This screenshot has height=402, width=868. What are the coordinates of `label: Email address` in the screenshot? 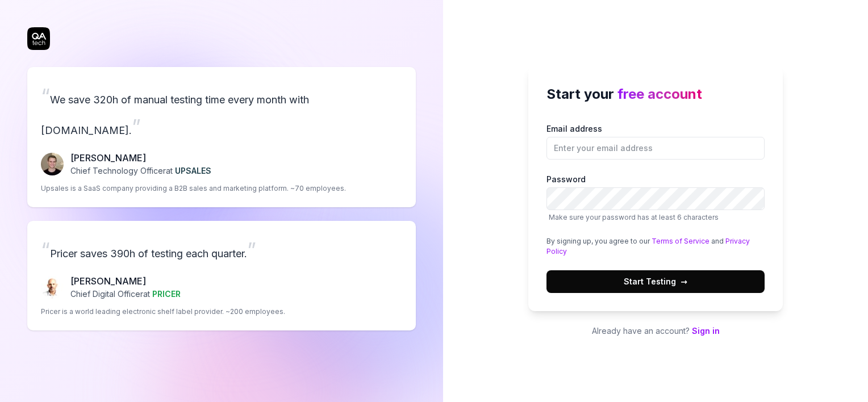 It's located at (655, 141).